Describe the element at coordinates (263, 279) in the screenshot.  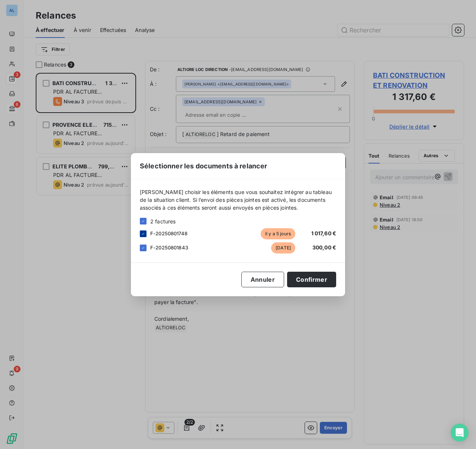
I see `button: Annuler` at that location.